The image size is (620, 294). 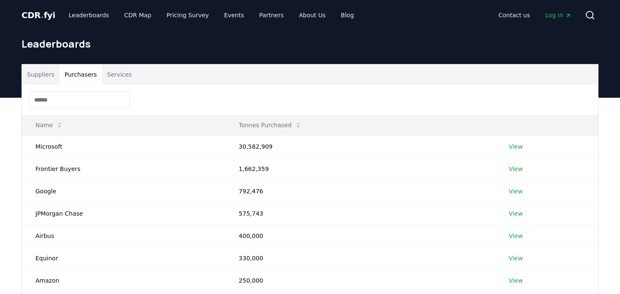 What do you see at coordinates (347, 15) in the screenshot?
I see `a: Blog` at bounding box center [347, 15].